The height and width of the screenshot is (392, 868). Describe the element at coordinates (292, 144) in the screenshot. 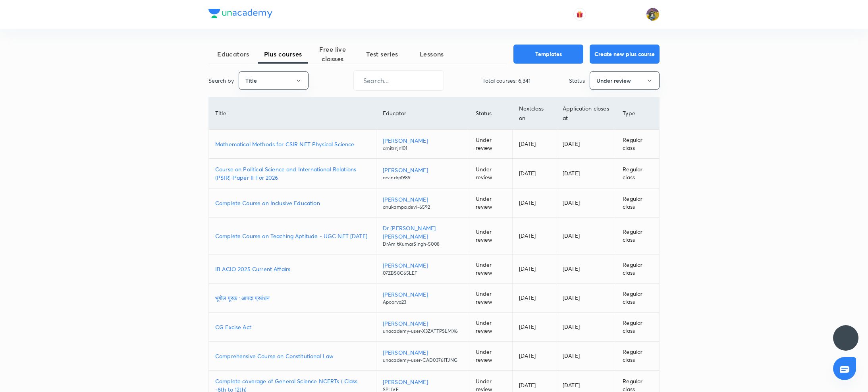

I see `a: Mathematical Methods for CSIR NET Physical Science` at that location.